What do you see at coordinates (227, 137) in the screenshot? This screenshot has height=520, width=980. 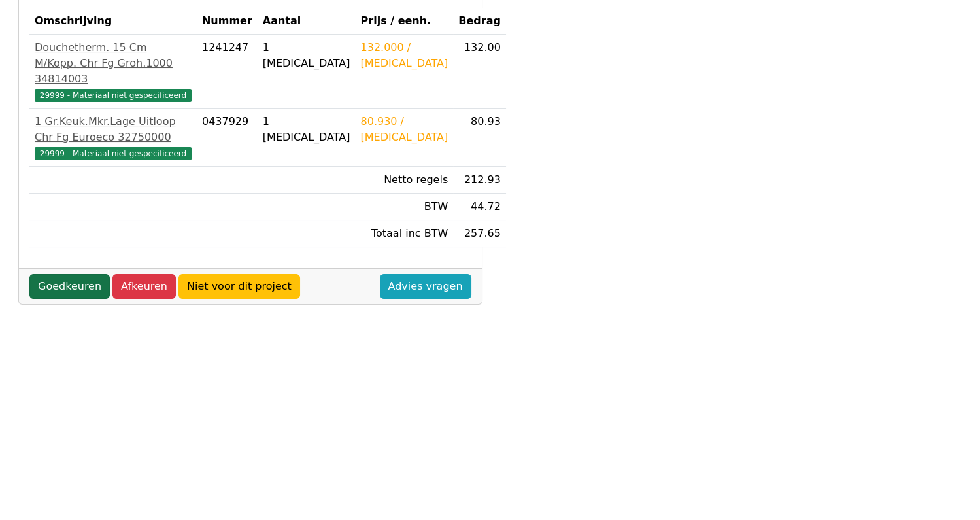 I see `td: 0437929` at bounding box center [227, 137].